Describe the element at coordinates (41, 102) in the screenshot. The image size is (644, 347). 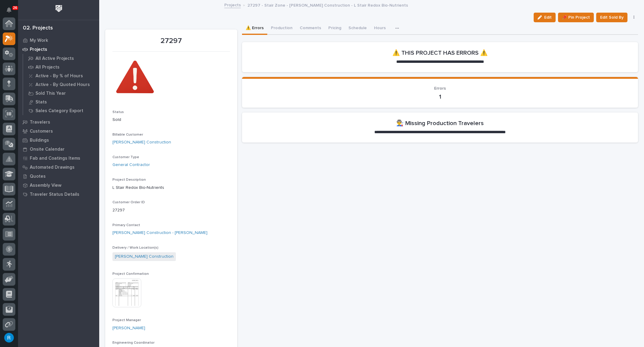
I see `p: Stats` at that location.